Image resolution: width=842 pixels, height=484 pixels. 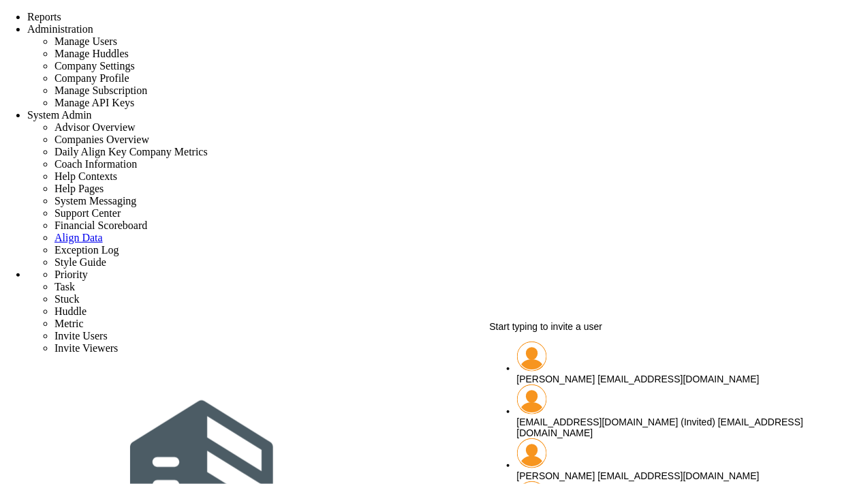 What do you see at coordinates (95, 127) in the screenshot?
I see `span: Advisor Overview` at bounding box center [95, 127].